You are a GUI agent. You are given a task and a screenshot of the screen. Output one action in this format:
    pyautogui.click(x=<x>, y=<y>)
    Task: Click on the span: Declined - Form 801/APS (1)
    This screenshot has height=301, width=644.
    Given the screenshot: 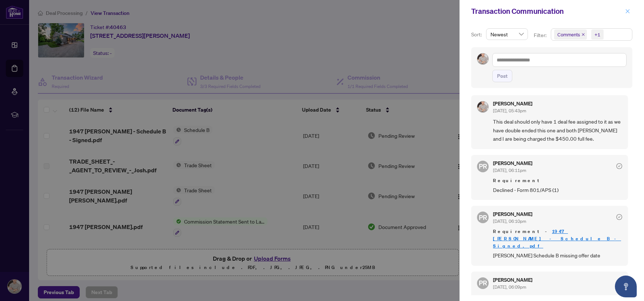 What is the action you would take?
    pyautogui.click(x=558, y=190)
    